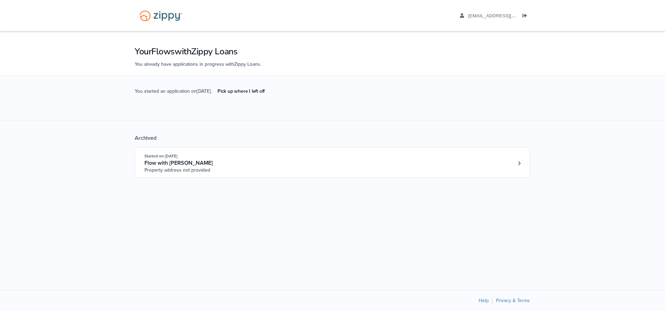 Image resolution: width=665 pixels, height=318 pixels. What do you see at coordinates (161, 16) in the screenshot?
I see `img: Logo` at bounding box center [161, 16].